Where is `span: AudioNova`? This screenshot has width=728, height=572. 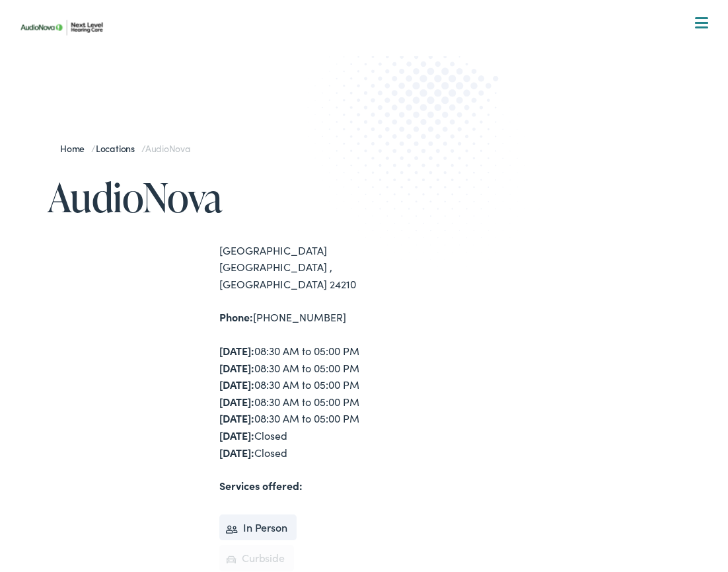
span: AudioNova is located at coordinates (168, 148).